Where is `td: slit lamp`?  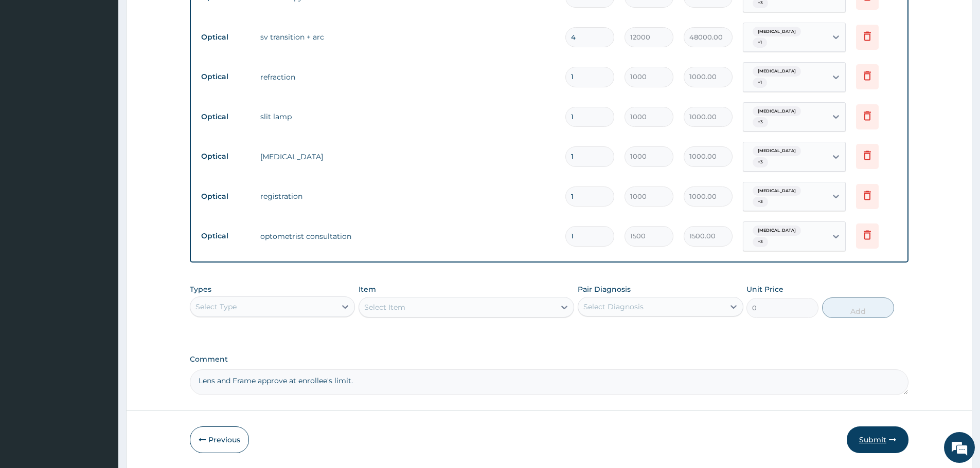
td: slit lamp is located at coordinates (408, 117).